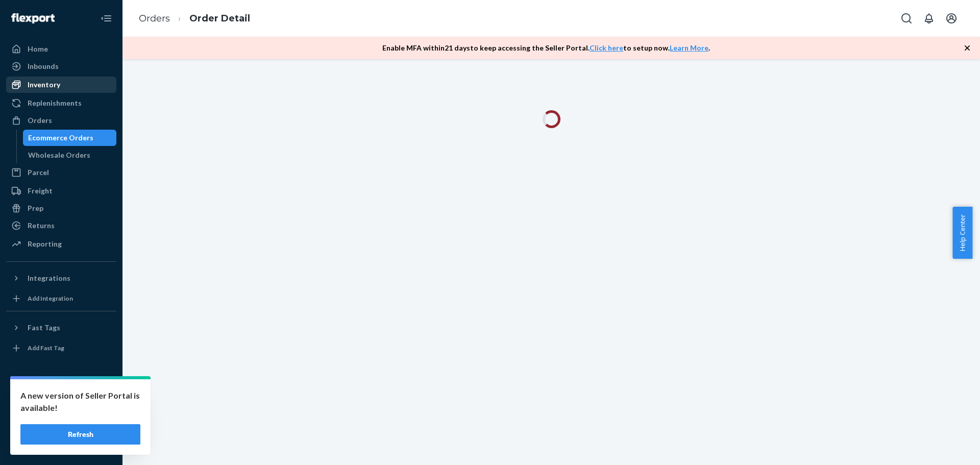  Describe the element at coordinates (61, 191) in the screenshot. I see `a: Freight` at that location.